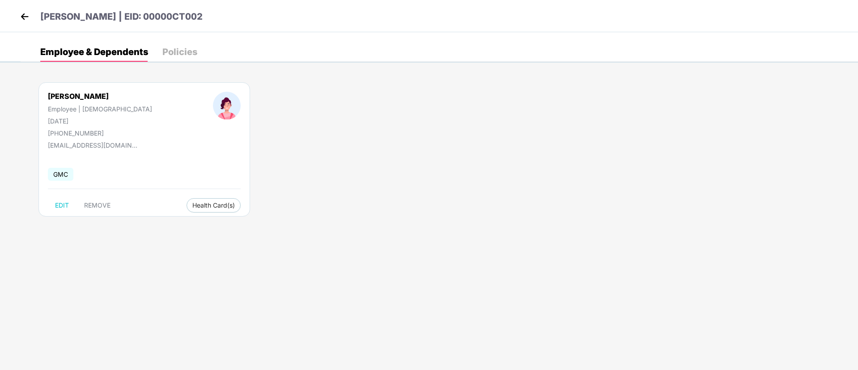 This screenshot has height=370, width=858. I want to click on span: REMOVE, so click(97, 205).